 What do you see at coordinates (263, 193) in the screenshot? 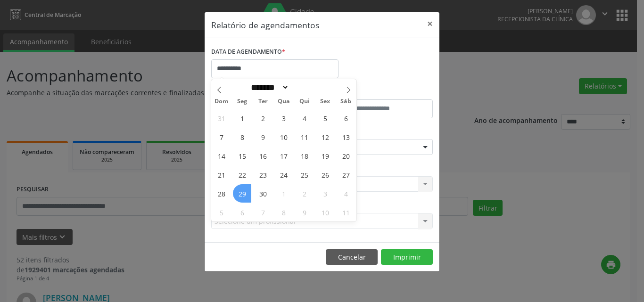
I see `span: Setembro 30, 2025` at bounding box center [263, 193].